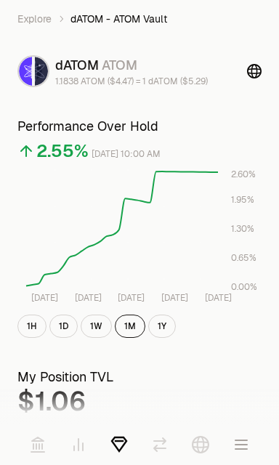  Describe the element at coordinates (62, 151) in the screenshot. I see `div: 2.55%` at that location.